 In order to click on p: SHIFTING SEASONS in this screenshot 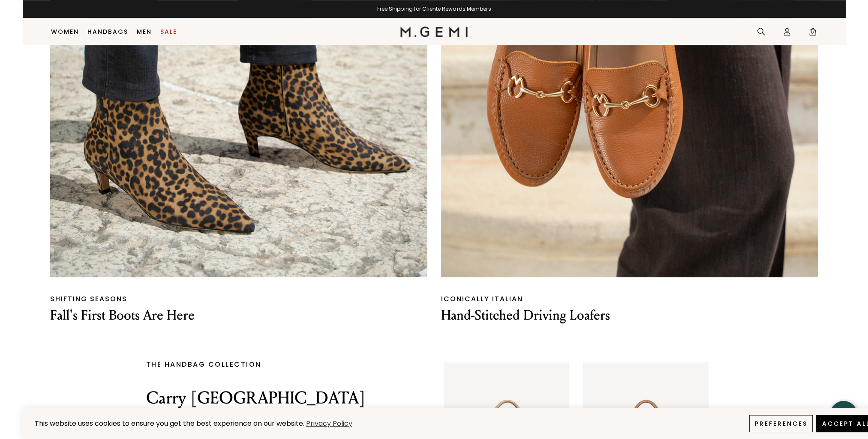, I will do `click(239, 299)`.